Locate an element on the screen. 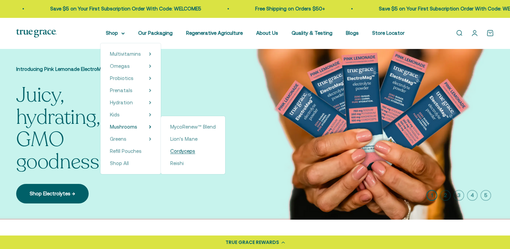 This screenshot has width=510, height=249. button: 2 is located at coordinates (445, 195).